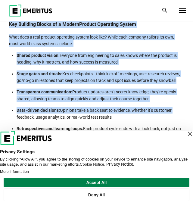 This screenshot has height=203, width=193. What do you see at coordinates (96, 95) in the screenshot?
I see `span: Product updates aren’t secret knowledge; they’re openly shared, allowing teams to align quickly a...` at bounding box center [96, 95].